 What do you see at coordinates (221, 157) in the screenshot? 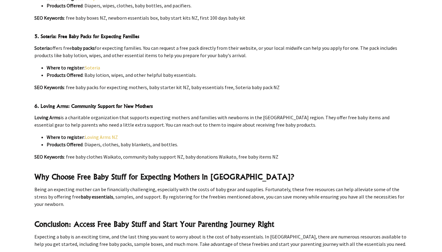
I see `p: : free baby clothes Waikato, community baby support NZ, baby donations Waikato, free baby items NZ` at bounding box center [221, 157].